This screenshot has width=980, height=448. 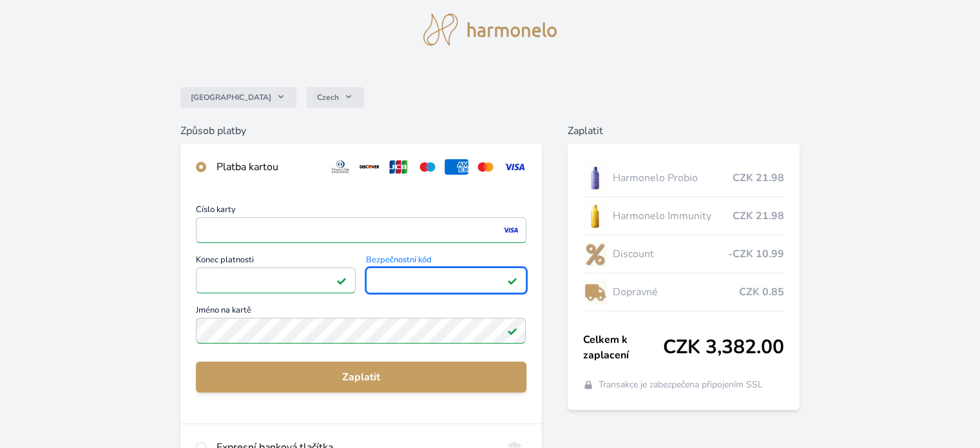 I want to click on span: Bezpečnostní kód, so click(x=445, y=262).